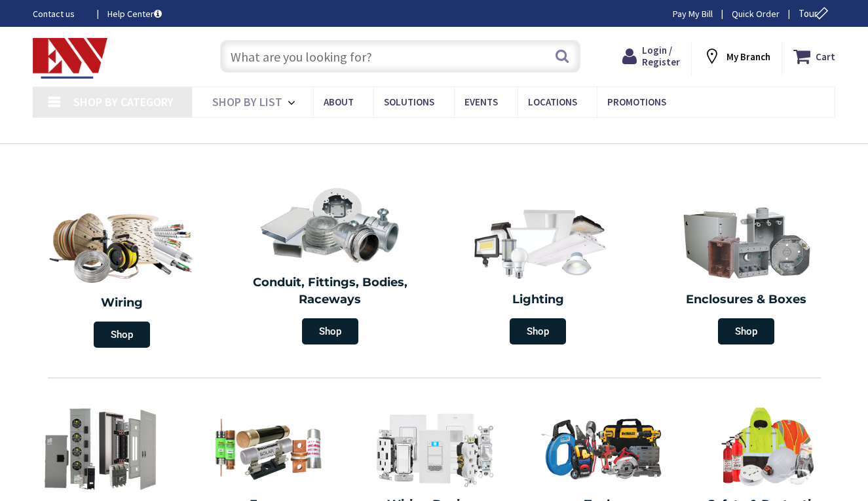 This screenshot has height=501, width=868. What do you see at coordinates (59, 14) in the screenshot?
I see `a: Contact us` at bounding box center [59, 14].